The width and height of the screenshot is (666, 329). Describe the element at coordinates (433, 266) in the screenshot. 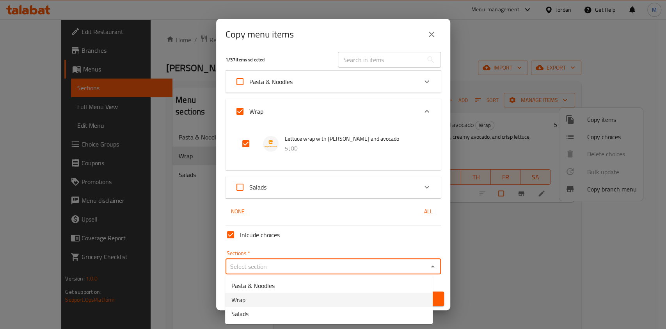

I see `button: Close` at that location.